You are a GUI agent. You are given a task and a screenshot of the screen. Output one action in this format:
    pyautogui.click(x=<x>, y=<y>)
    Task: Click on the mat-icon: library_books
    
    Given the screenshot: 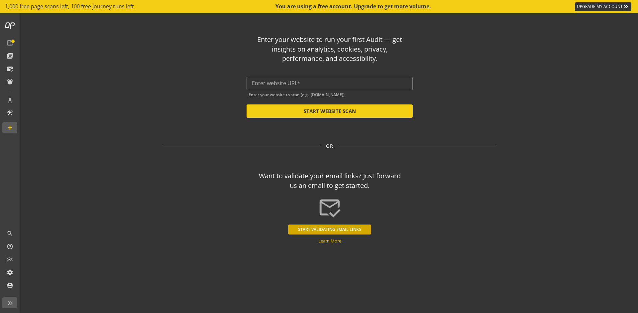 What is the action you would take?
    pyautogui.click(x=10, y=56)
    